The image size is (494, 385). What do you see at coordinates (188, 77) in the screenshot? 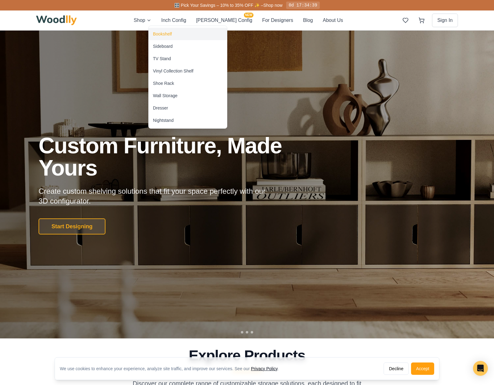
I see `div: Shop` at bounding box center [188, 77].